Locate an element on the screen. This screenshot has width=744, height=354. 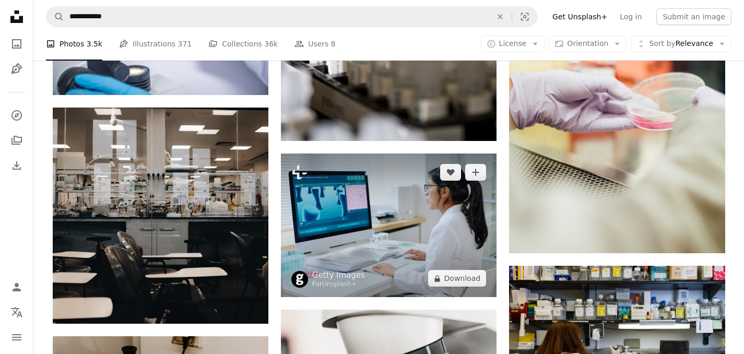
span: License is located at coordinates (513, 43).